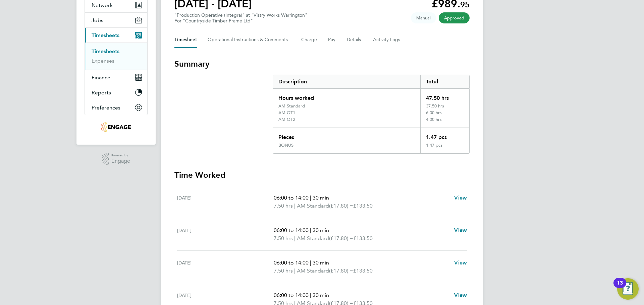  Describe the element at coordinates (371, 114) in the screenshot. I see `div: Summary` at that location.